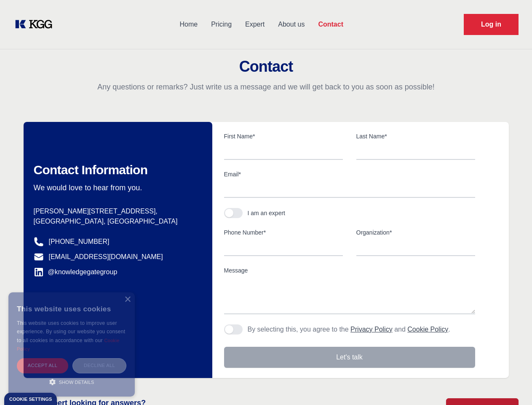 Image resolution: width=532 pixels, height=405 pixels. What do you see at coordinates (116, 170) in the screenshot?
I see `h2: Contact Information` at bounding box center [116, 170].